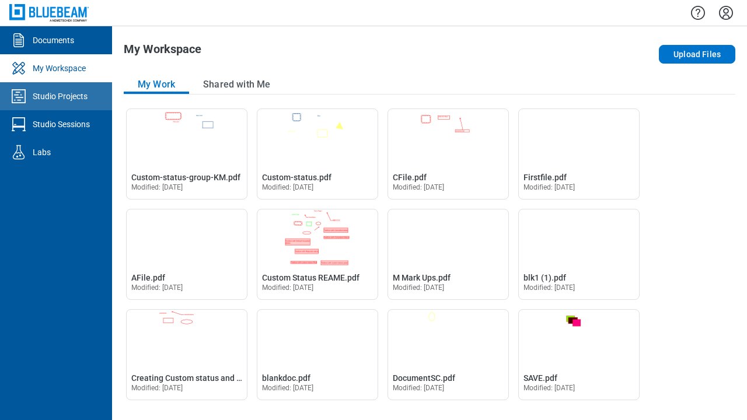 Image resolution: width=747 pixels, height=420 pixels. What do you see at coordinates (60, 96) in the screenshot?
I see `div: Studio Projects` at bounding box center [60, 96].